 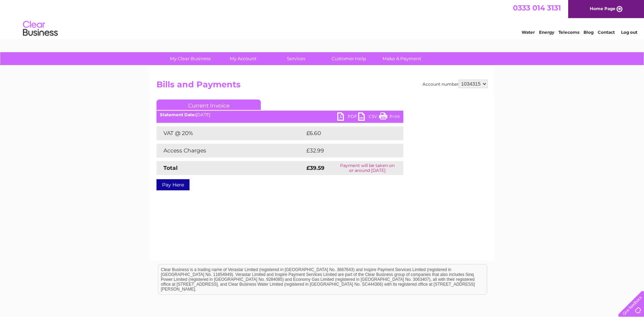 I want to click on a: CSV, so click(x=369, y=118).